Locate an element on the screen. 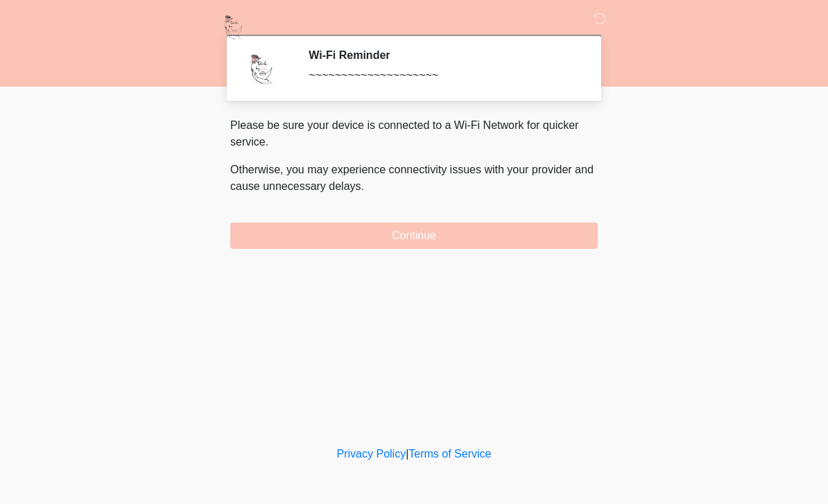 This screenshot has width=828, height=504. p: Otherwise, you may experience connectivity issues with your provider and cause unnecessary delays is located at coordinates (414, 178).